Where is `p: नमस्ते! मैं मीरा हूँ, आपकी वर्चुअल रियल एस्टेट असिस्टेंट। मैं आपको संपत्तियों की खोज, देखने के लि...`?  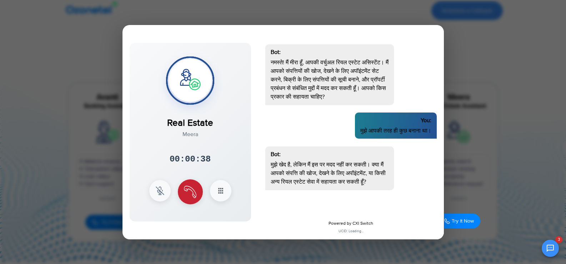 p: नमस्ते! मैं मीरा हूँ, आपकी वर्चुअल रियल एस्टेट असिस्टेंट। मैं आपको संपत्तियों की खोज, देखने के लि... is located at coordinates (329, 80).